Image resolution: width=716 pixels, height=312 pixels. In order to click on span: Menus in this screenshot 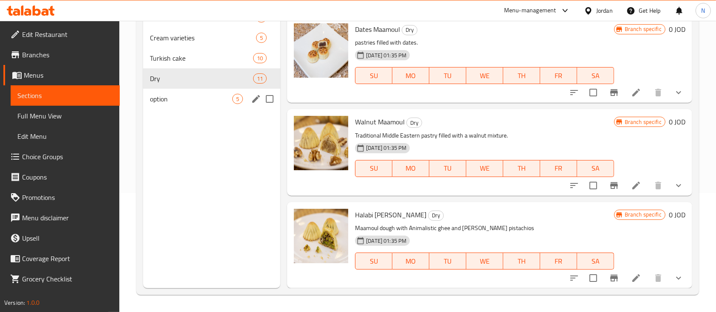, I will do `click(68, 75)`.